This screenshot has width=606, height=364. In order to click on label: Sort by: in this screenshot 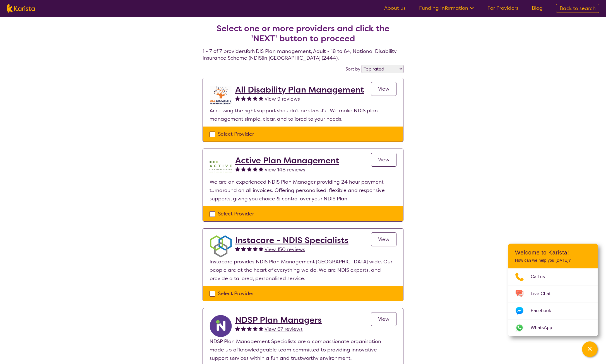, I will do `click(354, 69)`.